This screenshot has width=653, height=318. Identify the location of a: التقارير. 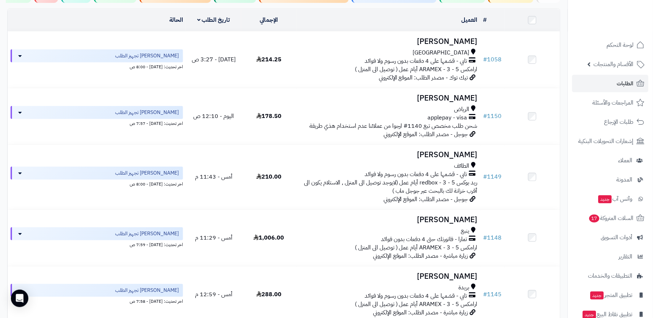
(611, 257).